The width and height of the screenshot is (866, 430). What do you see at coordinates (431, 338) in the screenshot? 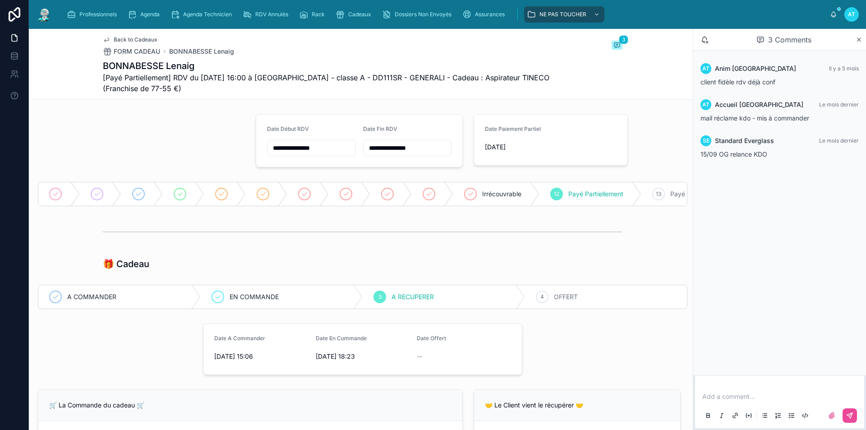
I see `span: Date Offert` at bounding box center [431, 338].